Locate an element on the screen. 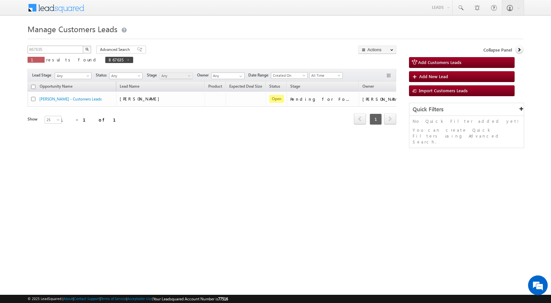 This screenshot has height=303, width=551. a: Created On is located at coordinates (289, 75).